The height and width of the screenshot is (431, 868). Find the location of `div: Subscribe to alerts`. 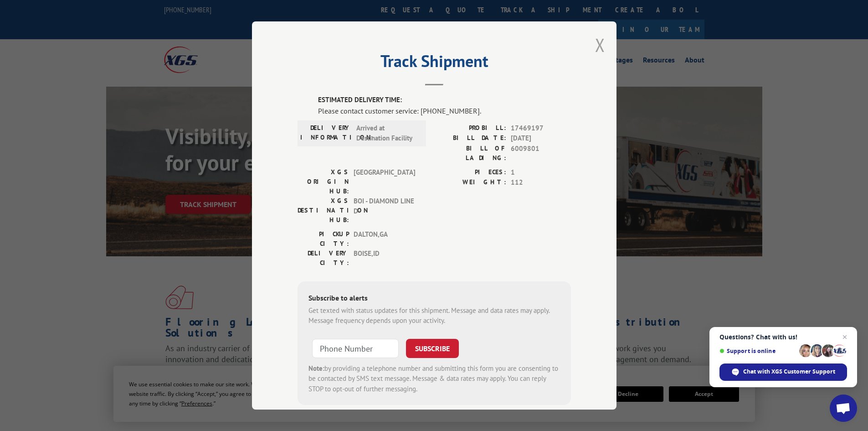

div: Subscribe to alerts is located at coordinates (434, 299).